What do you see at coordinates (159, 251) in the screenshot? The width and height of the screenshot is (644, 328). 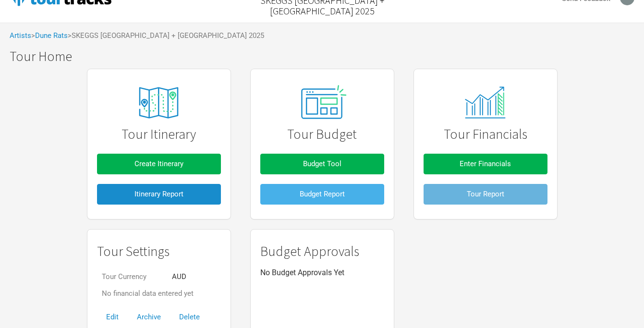 I see `h1: Tour Settings` at bounding box center [159, 251].